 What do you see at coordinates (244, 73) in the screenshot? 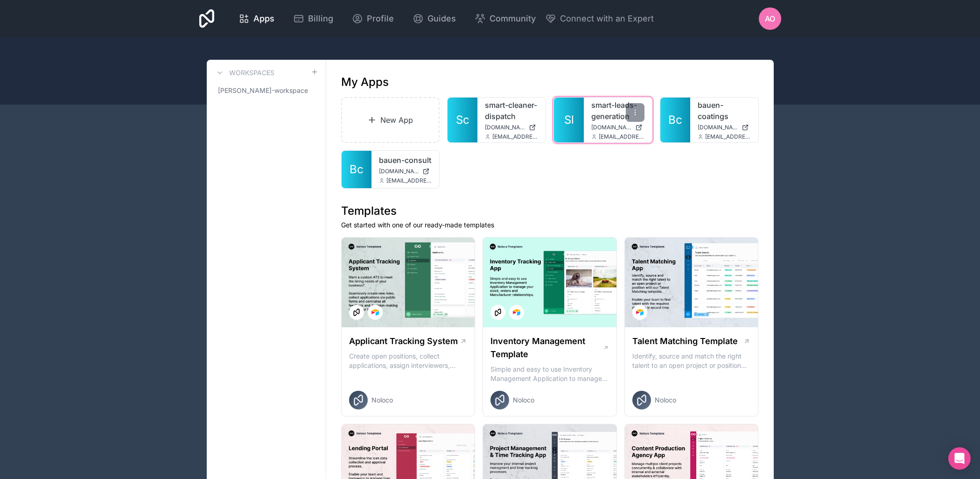
I see `a: Workspaces` at bounding box center [244, 73].